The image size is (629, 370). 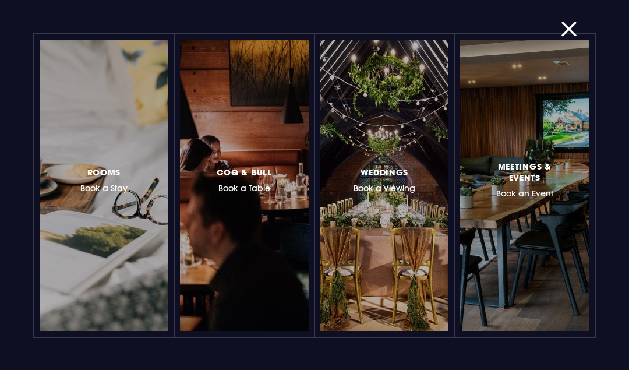 What do you see at coordinates (104, 185) in the screenshot?
I see `a: RoomsBook a Stay` at bounding box center [104, 185].